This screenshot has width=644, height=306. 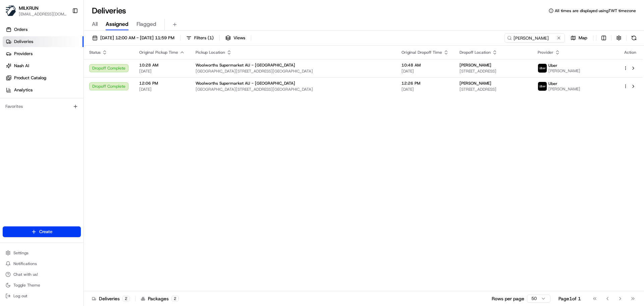 I want to click on span: MILKRUN, so click(x=29, y=8).